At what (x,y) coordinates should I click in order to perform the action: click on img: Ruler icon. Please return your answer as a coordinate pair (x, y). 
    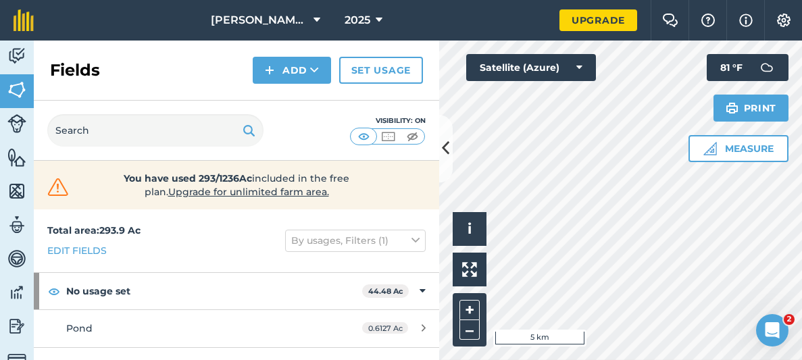
    Looking at the image, I should click on (710, 149).